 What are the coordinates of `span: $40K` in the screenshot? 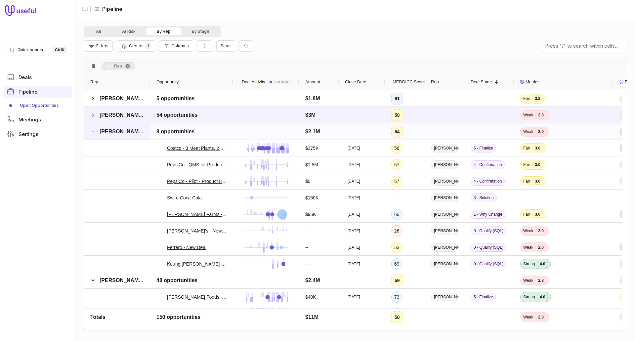 It's located at (310, 297).